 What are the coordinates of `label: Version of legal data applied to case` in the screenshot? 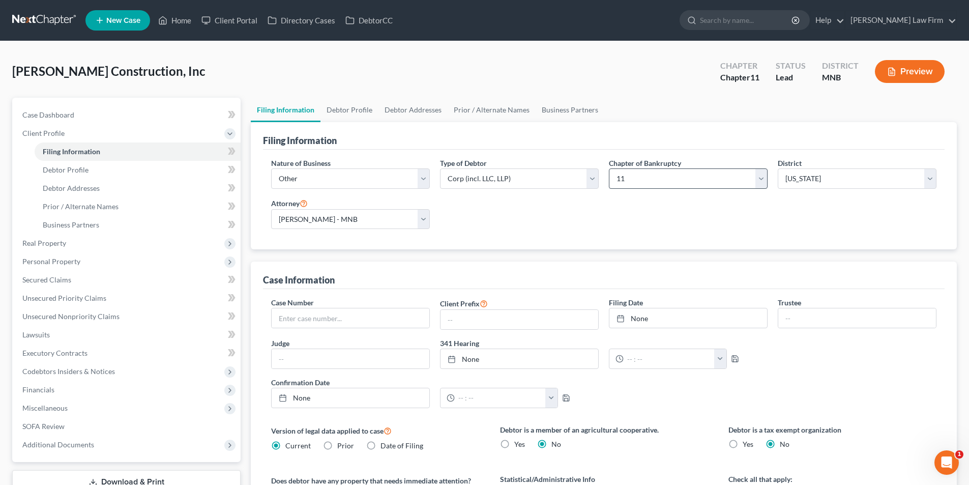 It's located at (375, 430).